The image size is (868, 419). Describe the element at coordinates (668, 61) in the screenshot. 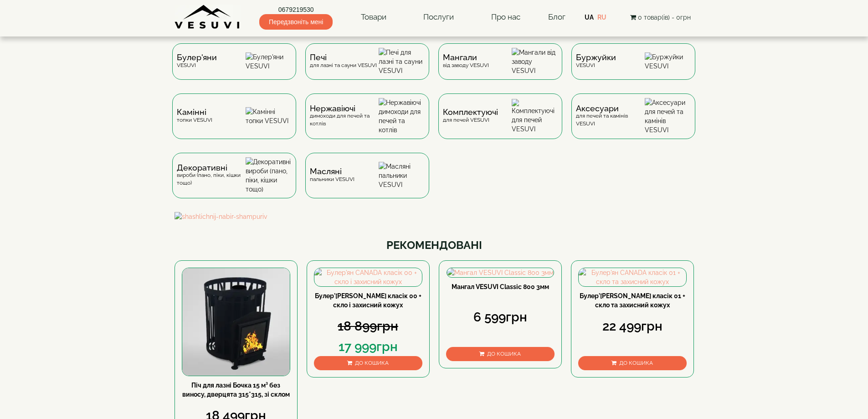

I see `img: Буржуйки VESUVI` at that location.